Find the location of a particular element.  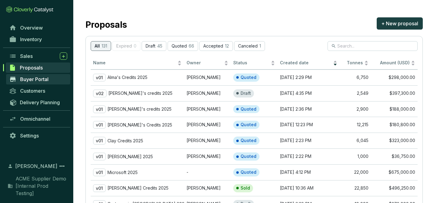

td: $188,000.00 is located at coordinates (394, 109).